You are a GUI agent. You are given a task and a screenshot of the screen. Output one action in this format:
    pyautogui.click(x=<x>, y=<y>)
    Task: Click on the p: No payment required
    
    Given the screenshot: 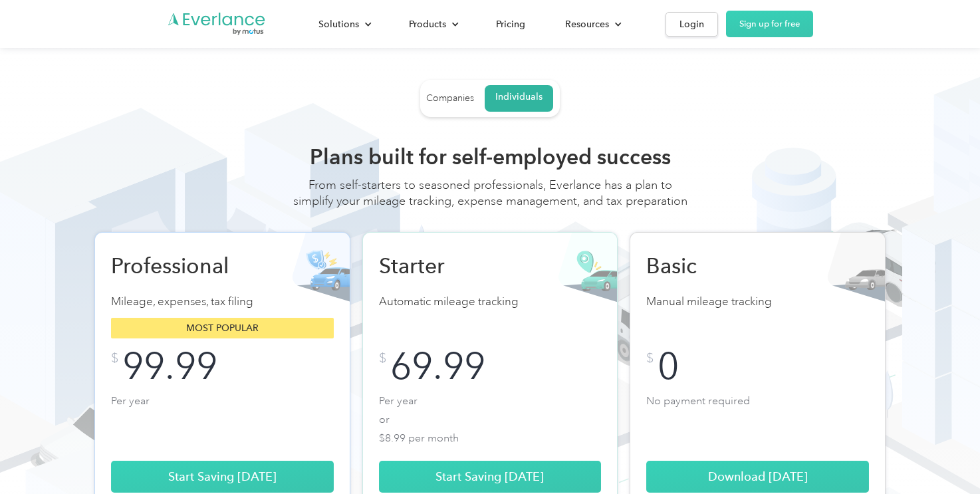 What is the action you would take?
    pyautogui.click(x=758, y=419)
    